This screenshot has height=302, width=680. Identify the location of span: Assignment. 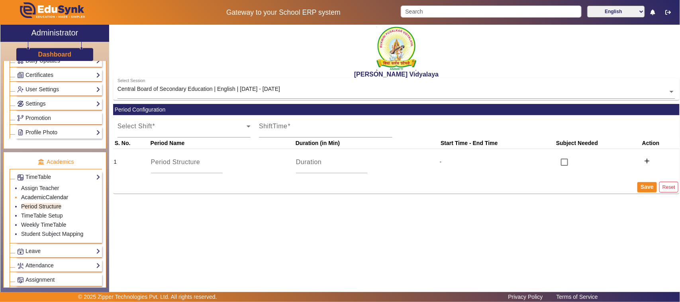
(40, 280).